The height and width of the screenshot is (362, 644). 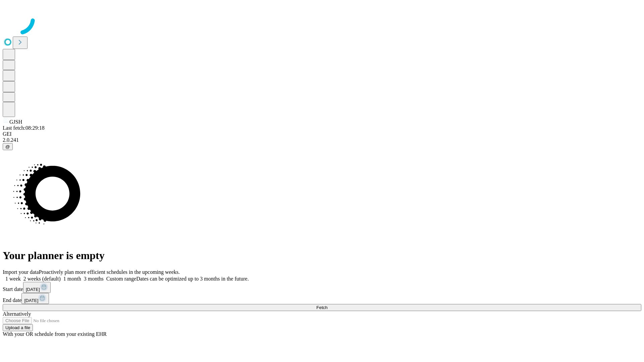 What do you see at coordinates (94, 278) in the screenshot?
I see `span: 3 months` at bounding box center [94, 278].